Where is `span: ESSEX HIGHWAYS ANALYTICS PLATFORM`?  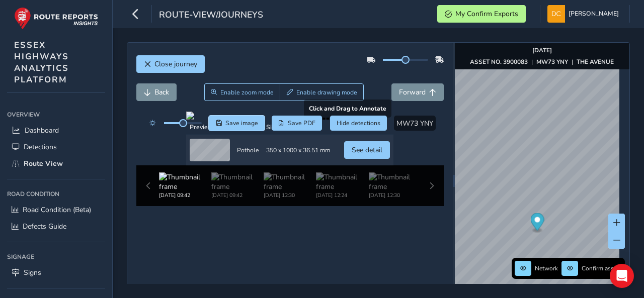
span: ESSEX HIGHWAYS ANALYTICS PLATFORM is located at coordinates (41, 63).